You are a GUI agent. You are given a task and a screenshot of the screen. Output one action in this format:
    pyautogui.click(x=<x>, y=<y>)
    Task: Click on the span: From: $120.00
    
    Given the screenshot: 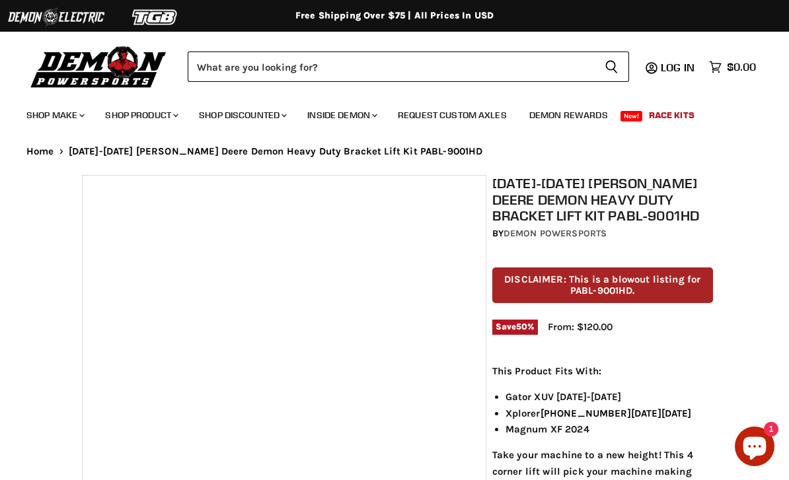 What is the action you would take?
    pyautogui.click(x=580, y=327)
    